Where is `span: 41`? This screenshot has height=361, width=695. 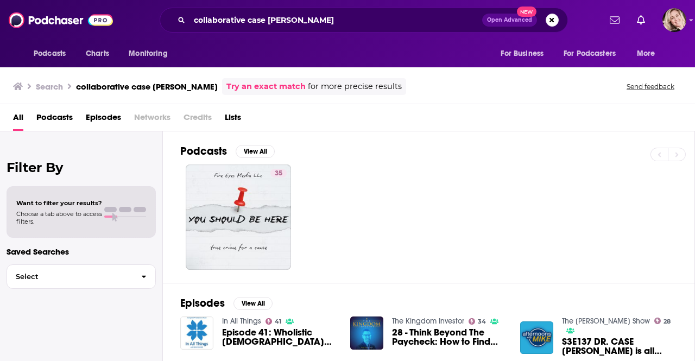
span: 41 is located at coordinates (278, 321).